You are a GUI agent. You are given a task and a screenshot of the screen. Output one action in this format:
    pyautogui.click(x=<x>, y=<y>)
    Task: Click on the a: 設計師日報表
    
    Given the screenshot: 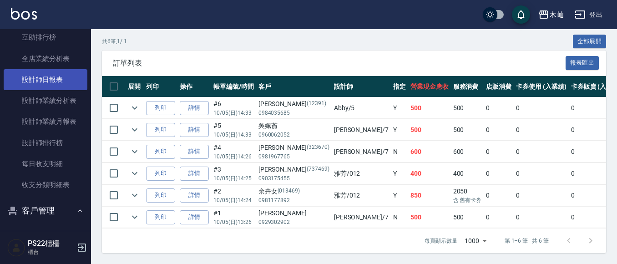 What is the action you would take?
    pyautogui.click(x=46, y=80)
    